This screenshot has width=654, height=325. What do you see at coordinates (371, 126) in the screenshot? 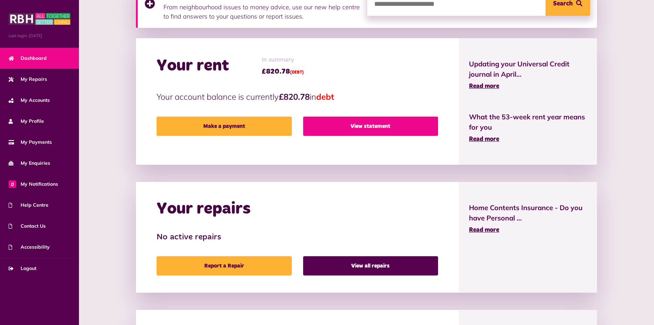
I see `a: View statement` at bounding box center [371, 126].